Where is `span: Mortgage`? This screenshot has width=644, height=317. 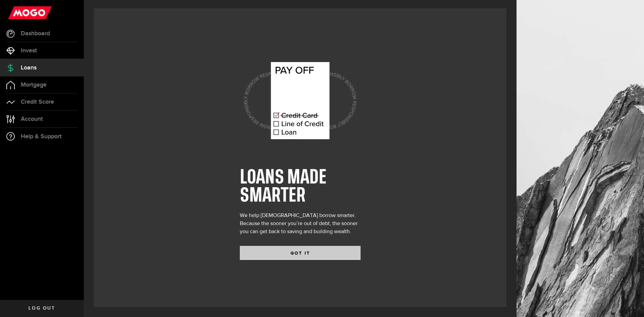
span: Mortgage is located at coordinates (34, 85).